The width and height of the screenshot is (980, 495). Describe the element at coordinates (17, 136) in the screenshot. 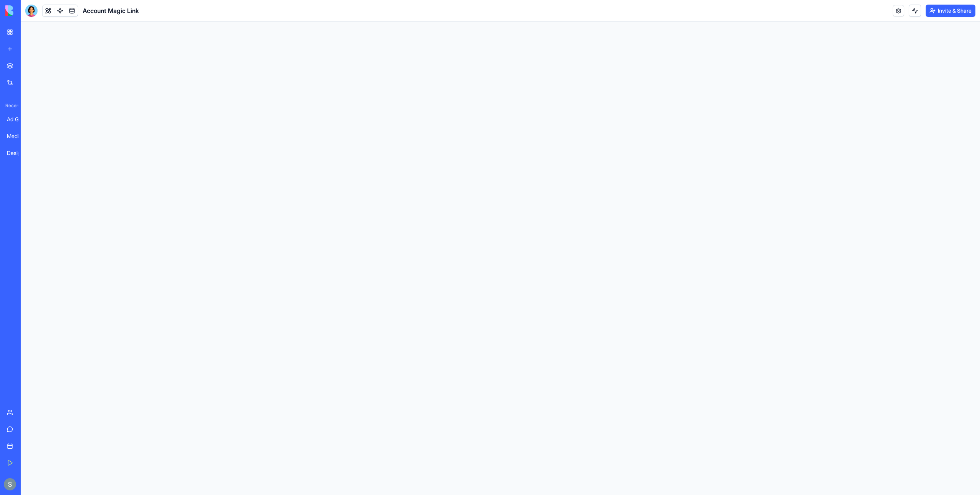

I see `div: Medical Shift Manager` at that location.